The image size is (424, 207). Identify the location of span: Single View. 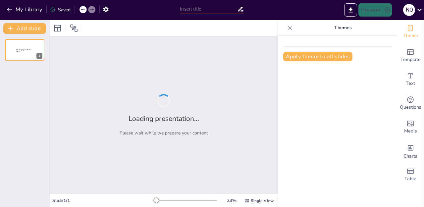
(262, 201).